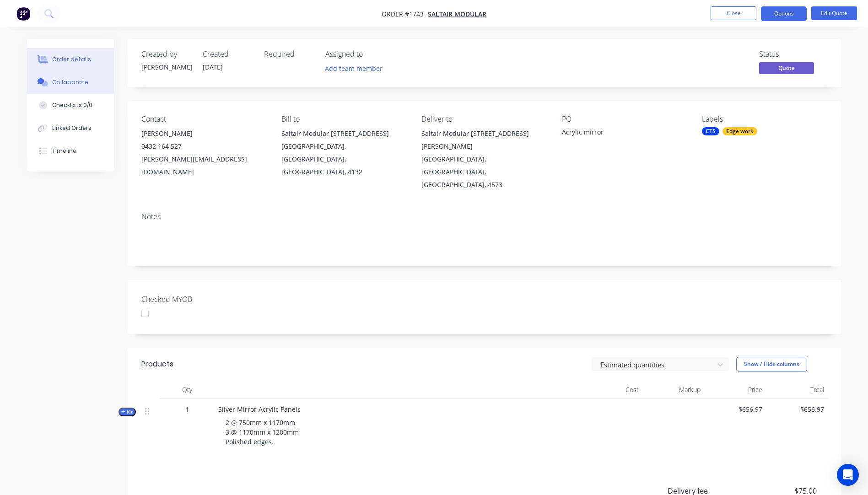 The width and height of the screenshot is (868, 495). I want to click on div: Created, so click(228, 54).